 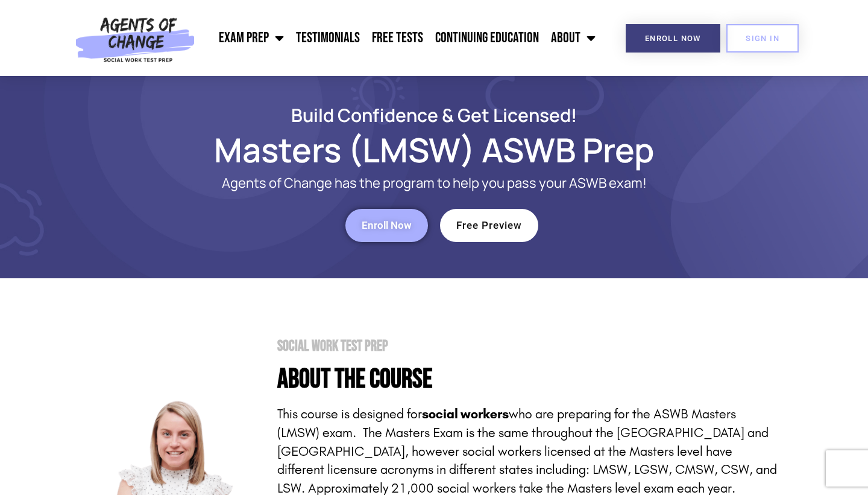 I want to click on h4: About the Course, so click(x=528, y=379).